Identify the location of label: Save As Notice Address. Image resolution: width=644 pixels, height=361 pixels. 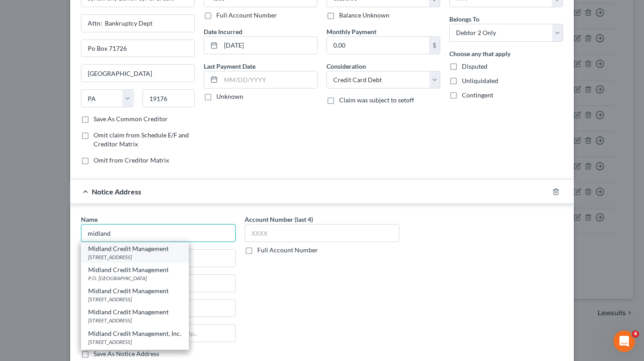
(126, 354).